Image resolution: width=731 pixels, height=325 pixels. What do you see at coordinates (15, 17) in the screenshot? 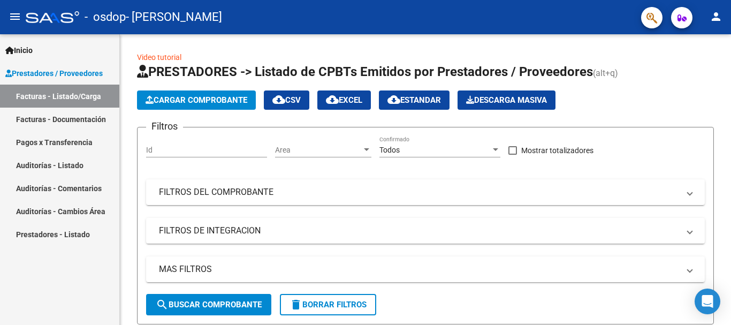
I see `mat-icon: menu` at bounding box center [15, 17].